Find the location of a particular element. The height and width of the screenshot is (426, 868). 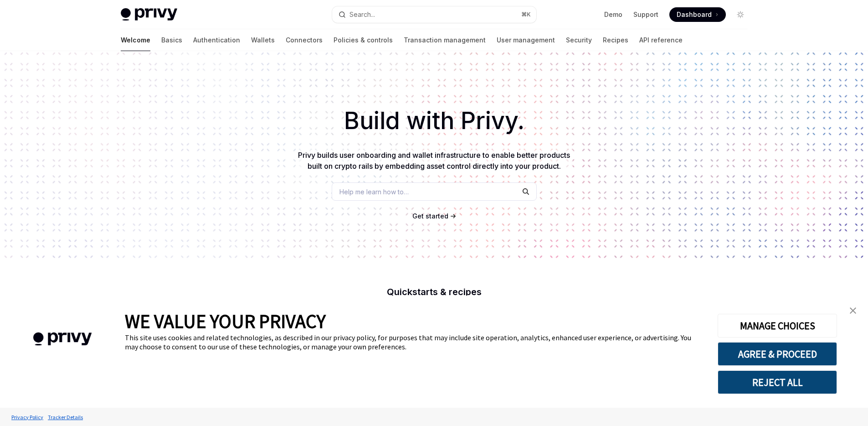

a: Demo is located at coordinates (613, 15).